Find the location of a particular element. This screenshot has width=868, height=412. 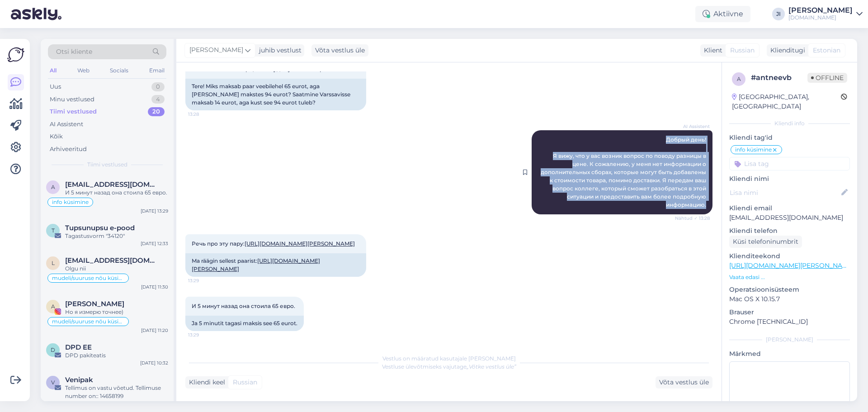

span: DPD EE is located at coordinates (78, 347).